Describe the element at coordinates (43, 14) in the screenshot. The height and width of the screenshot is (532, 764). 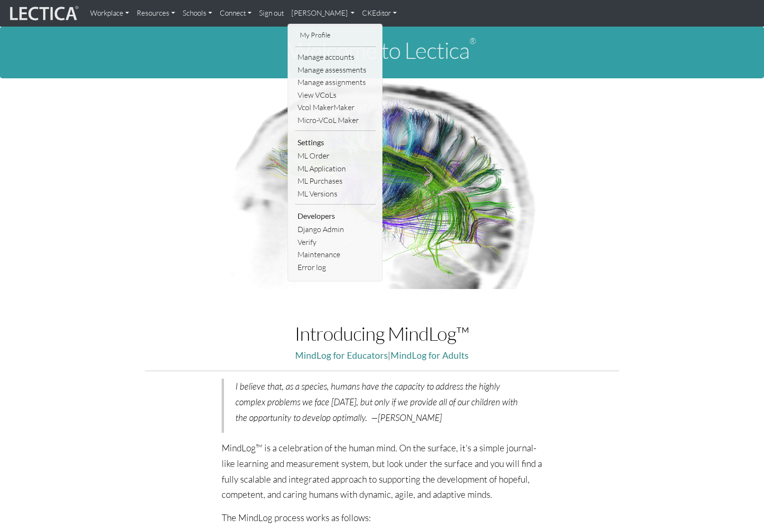
I see `img: lecticalive` at that location.